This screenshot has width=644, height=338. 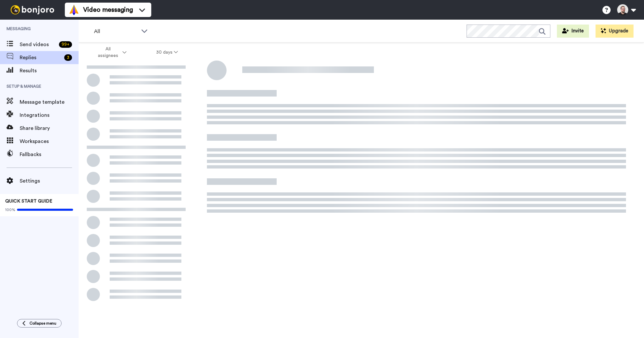 What do you see at coordinates (49, 71) in the screenshot?
I see `span: Results` at bounding box center [49, 71].